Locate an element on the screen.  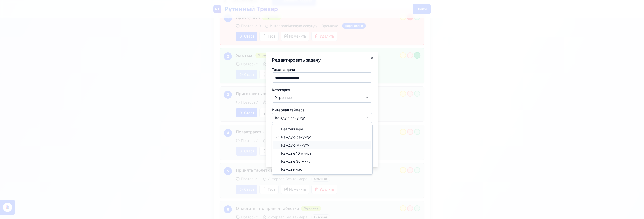
span: Каждые 30 минут is located at coordinates (297, 161).